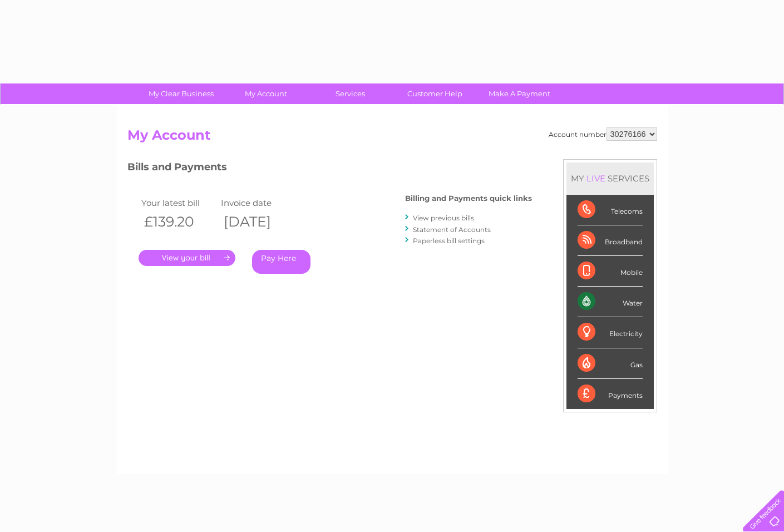 This screenshot has width=784, height=532. Describe the element at coordinates (178, 221) in the screenshot. I see `th: £139.20` at that location.